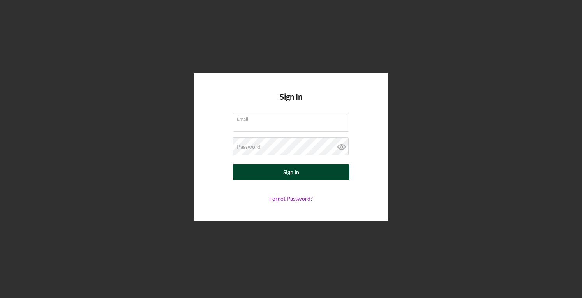 This screenshot has width=582, height=298. I want to click on label: Email, so click(293, 118).